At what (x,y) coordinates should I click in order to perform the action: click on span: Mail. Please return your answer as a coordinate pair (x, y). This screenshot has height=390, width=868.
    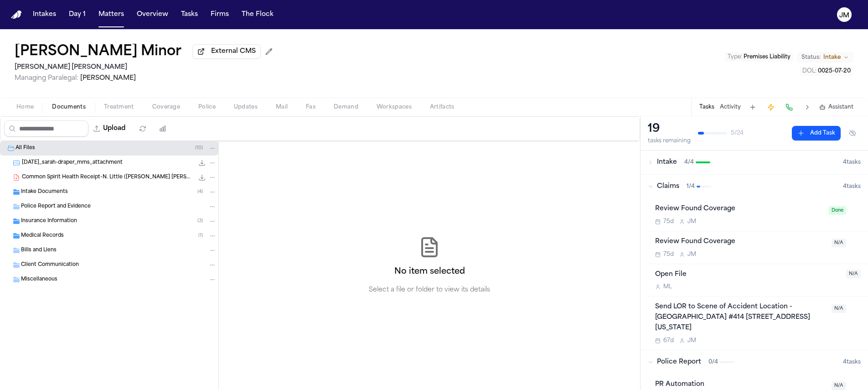
    Looking at the image, I should click on (282, 107).